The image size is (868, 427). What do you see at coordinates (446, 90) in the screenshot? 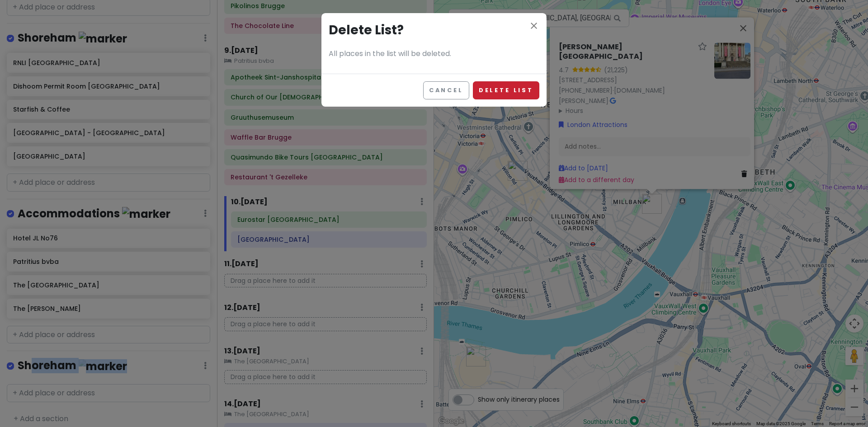
I see `button: Cancel` at bounding box center [446, 90].